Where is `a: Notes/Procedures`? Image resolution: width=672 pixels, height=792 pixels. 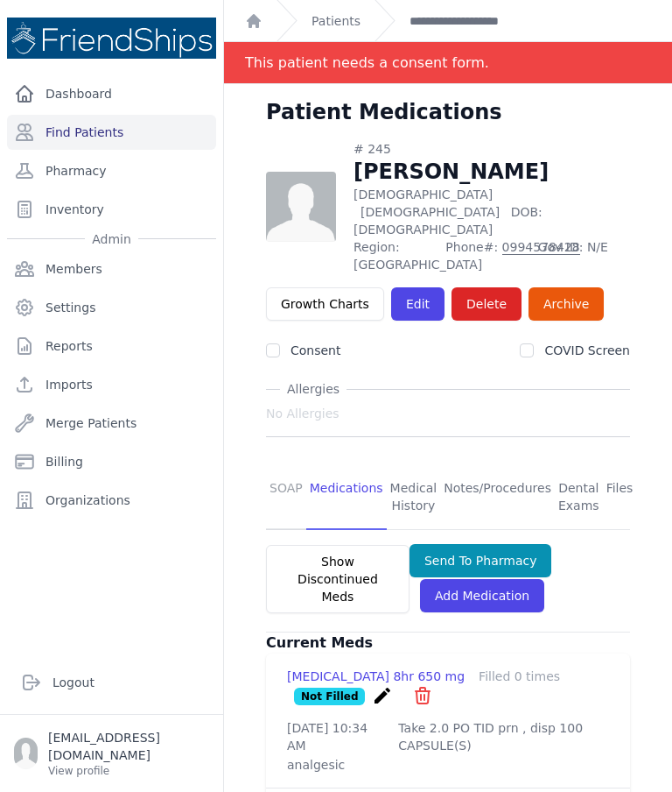
a: Notes/Procedures is located at coordinates (497, 497).